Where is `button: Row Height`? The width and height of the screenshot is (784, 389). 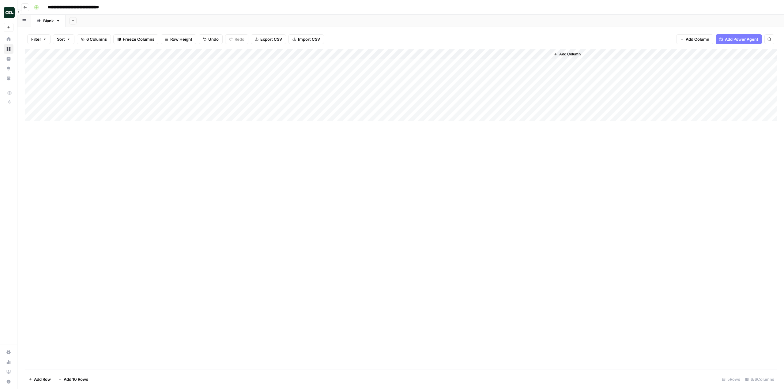 button: Row Height is located at coordinates (179, 39).